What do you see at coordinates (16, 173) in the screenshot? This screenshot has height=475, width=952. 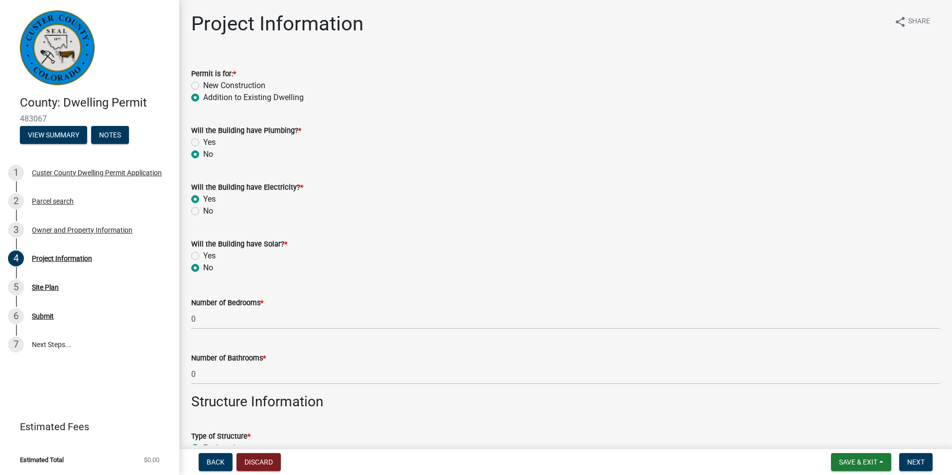 I see `div: 1` at bounding box center [16, 173].